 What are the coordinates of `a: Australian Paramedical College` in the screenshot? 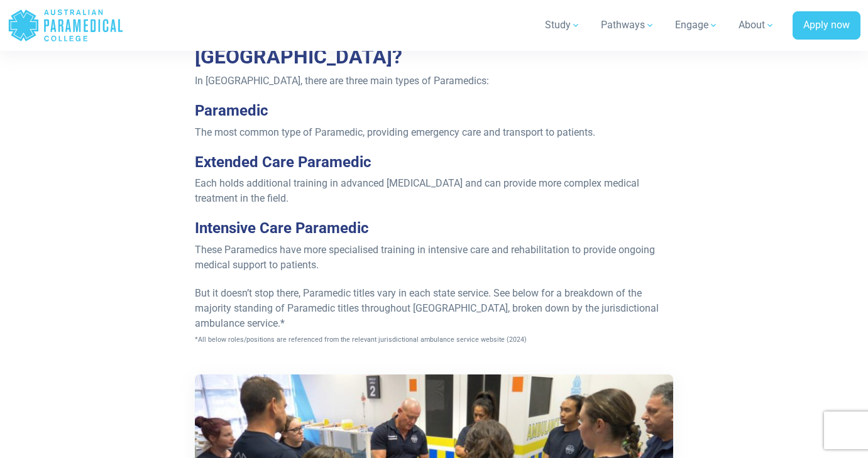 It's located at (65, 25).